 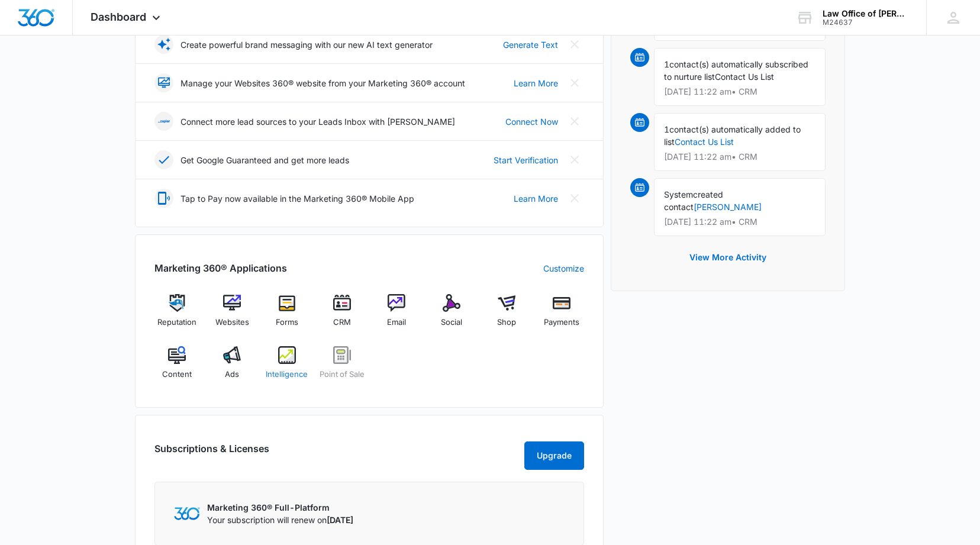 I want to click on span: Content, so click(x=177, y=375).